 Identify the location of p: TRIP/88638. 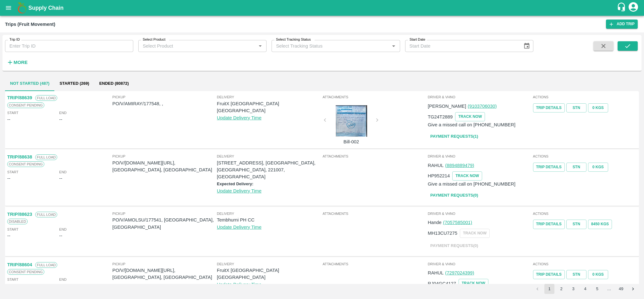
(19, 157).